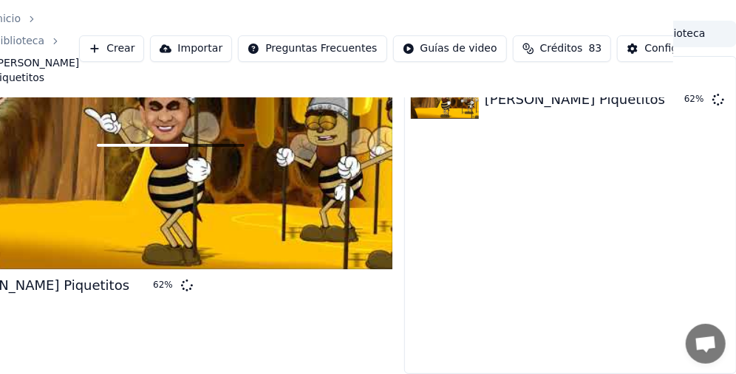  Describe the element at coordinates (450, 49) in the screenshot. I see `button: Guías de video` at that location.